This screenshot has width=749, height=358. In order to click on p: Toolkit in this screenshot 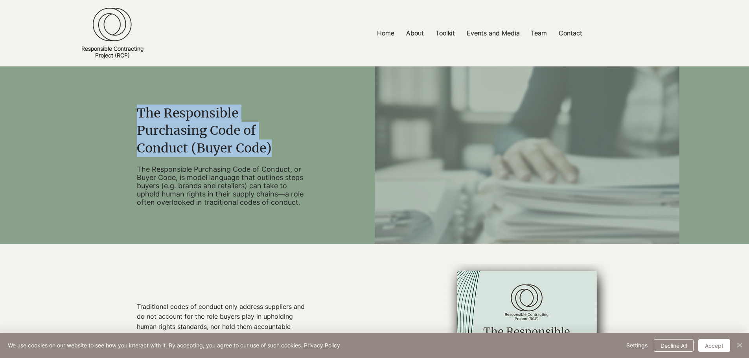, I will do `click(445, 33)`.